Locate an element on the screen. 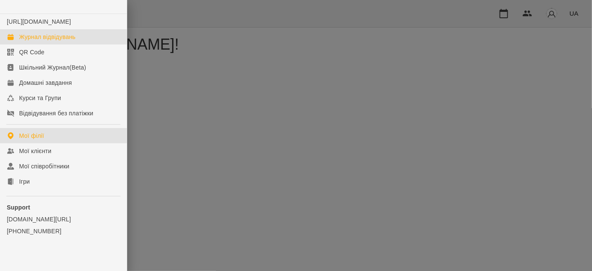  div: Мої клієнти is located at coordinates (35, 151).